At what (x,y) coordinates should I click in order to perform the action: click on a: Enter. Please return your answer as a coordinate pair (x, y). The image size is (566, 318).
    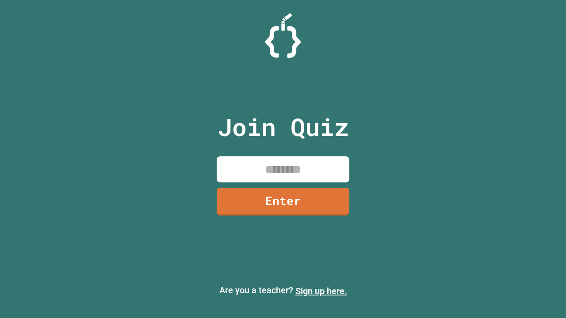
    Looking at the image, I should click on (283, 202).